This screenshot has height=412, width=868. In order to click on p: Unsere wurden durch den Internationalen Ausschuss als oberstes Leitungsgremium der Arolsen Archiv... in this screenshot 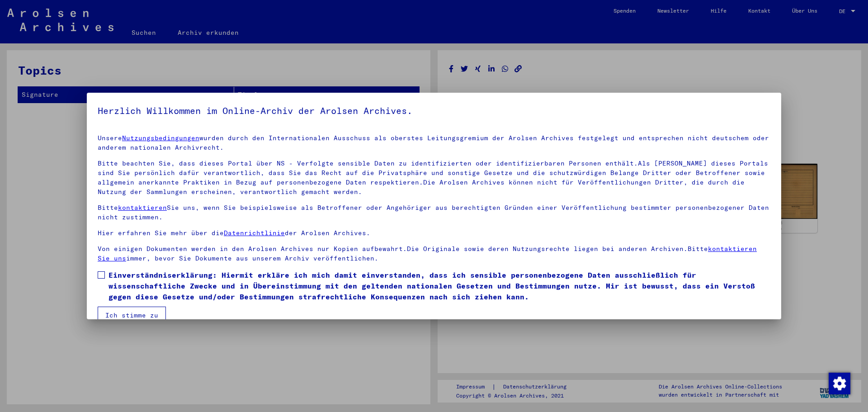, I will do `click(434, 143)`.